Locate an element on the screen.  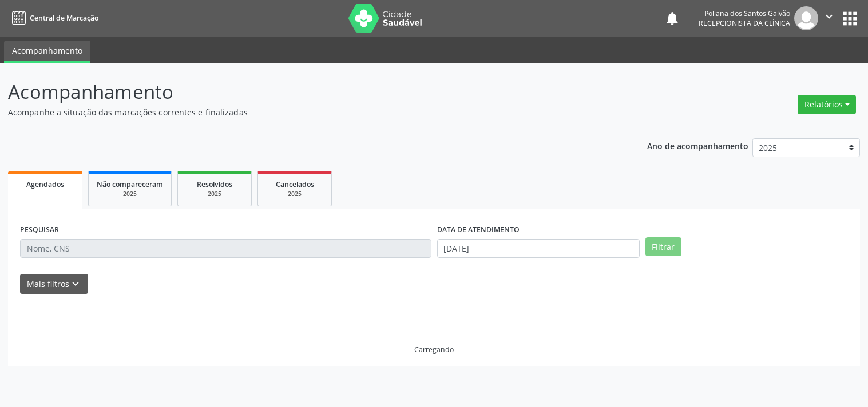
input: Nome, CNS is located at coordinates (225, 249).